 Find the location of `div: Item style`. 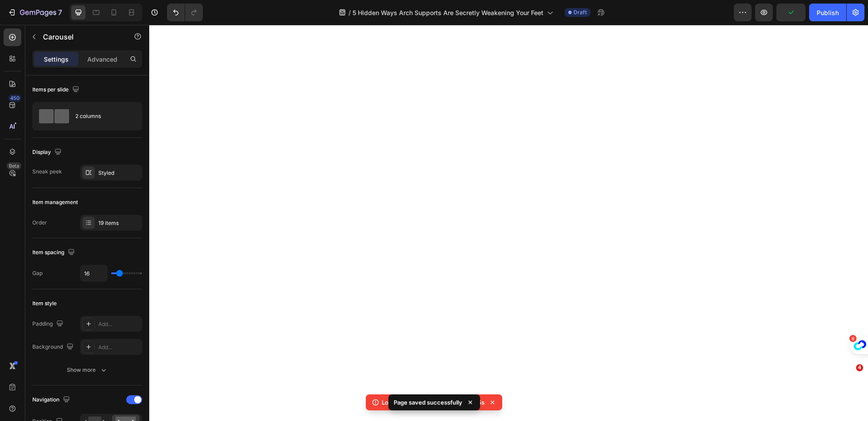

div: Item style is located at coordinates (44, 303).